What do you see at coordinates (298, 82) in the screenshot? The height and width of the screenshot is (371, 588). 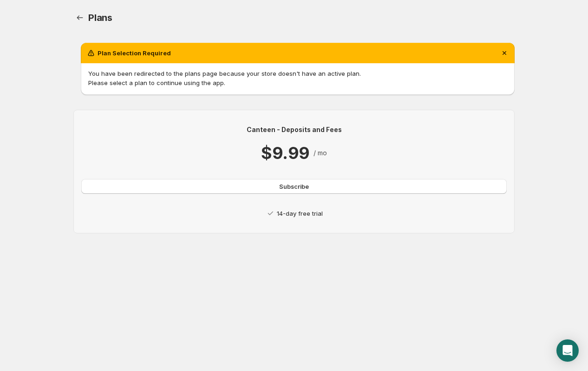 I see `p: Please select a plan to continue using the app.` at bounding box center [298, 82].